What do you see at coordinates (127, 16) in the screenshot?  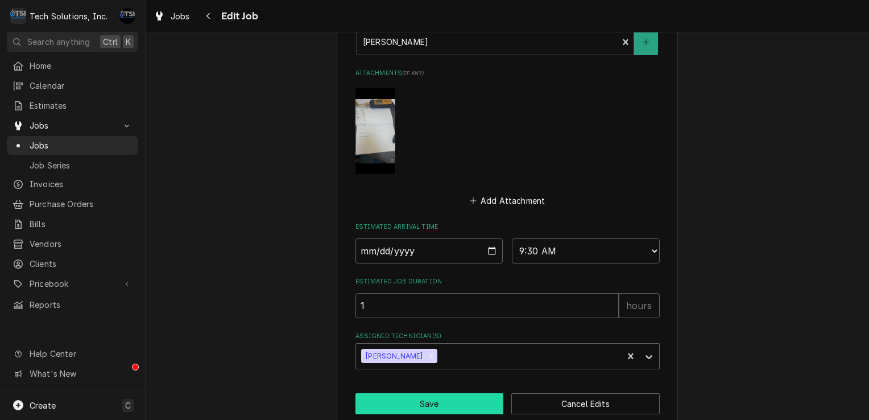 I see `div: AF` at bounding box center [127, 16].